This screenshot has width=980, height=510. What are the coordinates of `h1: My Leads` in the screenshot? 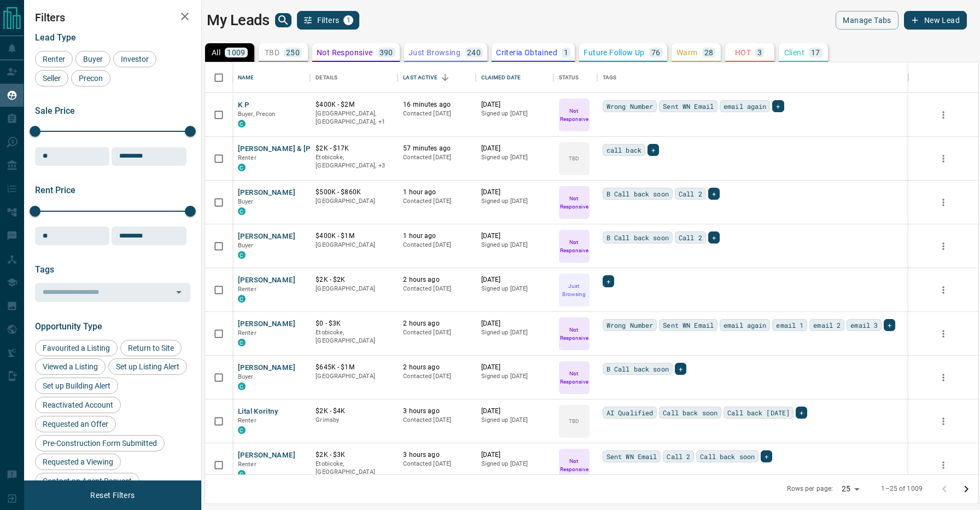 It's located at (238, 20).